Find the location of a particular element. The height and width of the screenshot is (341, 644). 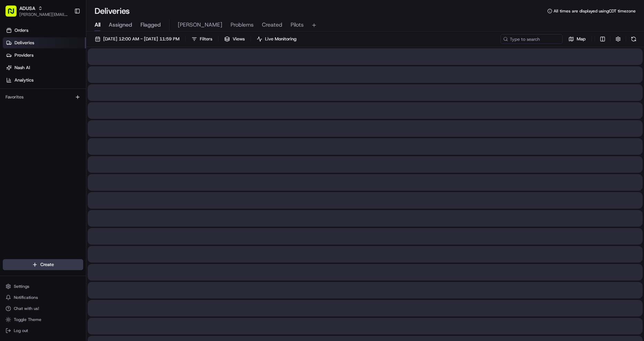

span: Pilots is located at coordinates (297, 25).